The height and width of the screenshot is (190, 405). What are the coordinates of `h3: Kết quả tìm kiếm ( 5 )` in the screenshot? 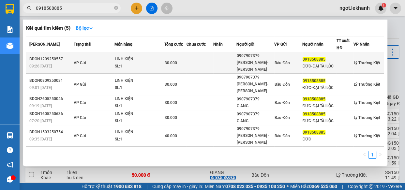 It's located at (48, 28).